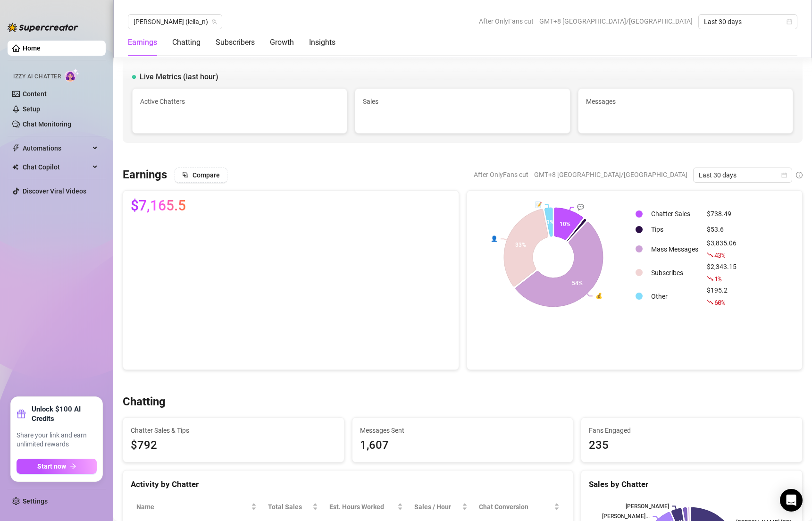 The image size is (812, 521). What do you see at coordinates (233, 430) in the screenshot?
I see `span: Chatter Sales & Tips` at bounding box center [233, 430].